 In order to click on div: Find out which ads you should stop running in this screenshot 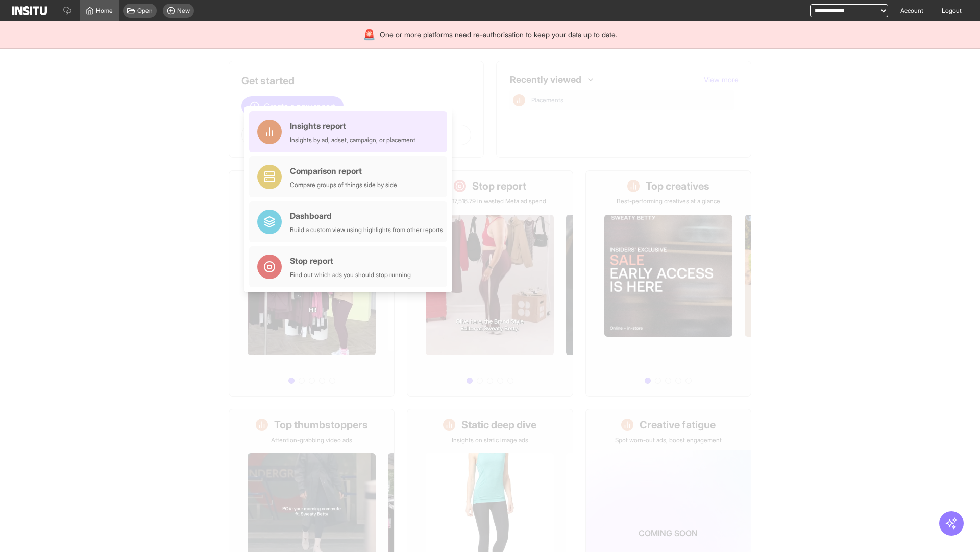, I will do `click(350, 275)`.